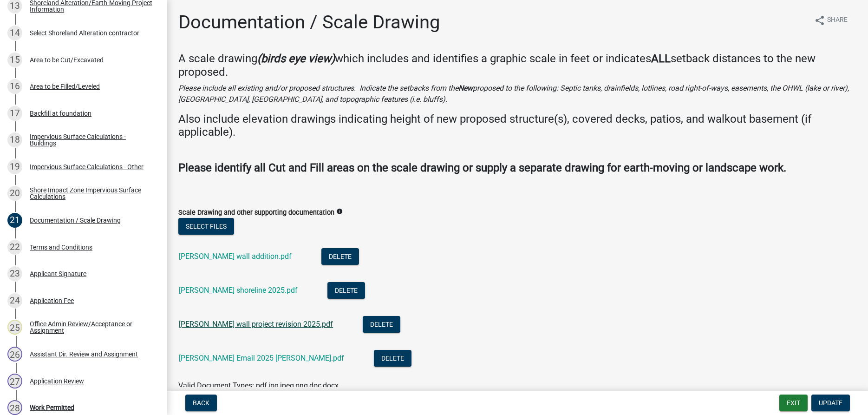  Describe the element at coordinates (15, 327) in the screenshot. I see `div: 25` at that location.